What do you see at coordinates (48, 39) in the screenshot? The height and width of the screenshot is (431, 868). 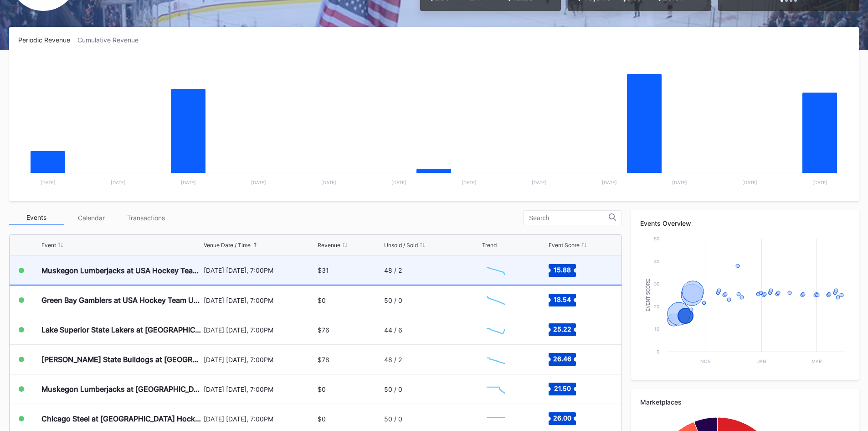 I see `div: Periodic Revenue` at bounding box center [48, 39].